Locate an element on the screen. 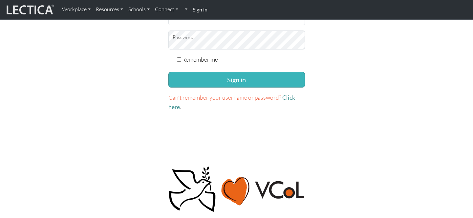 The image size is (473, 218). span: Can't remember your username or password? is located at coordinates (225, 98).